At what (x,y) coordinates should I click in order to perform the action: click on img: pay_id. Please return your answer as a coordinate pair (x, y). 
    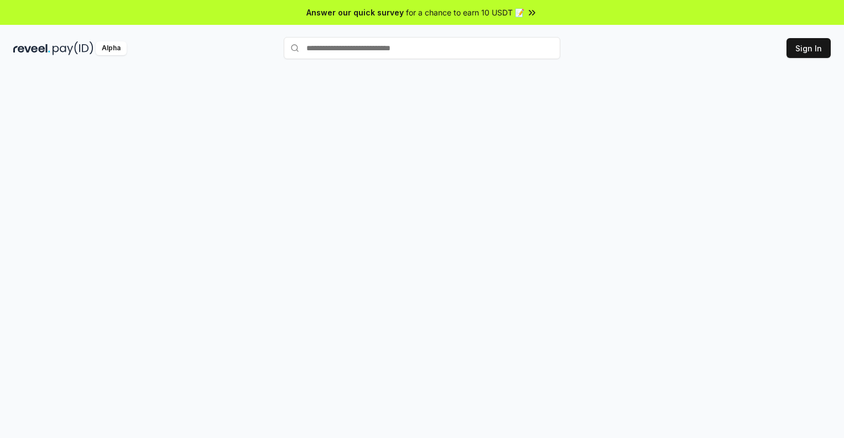
    Looking at the image, I should click on (73, 48).